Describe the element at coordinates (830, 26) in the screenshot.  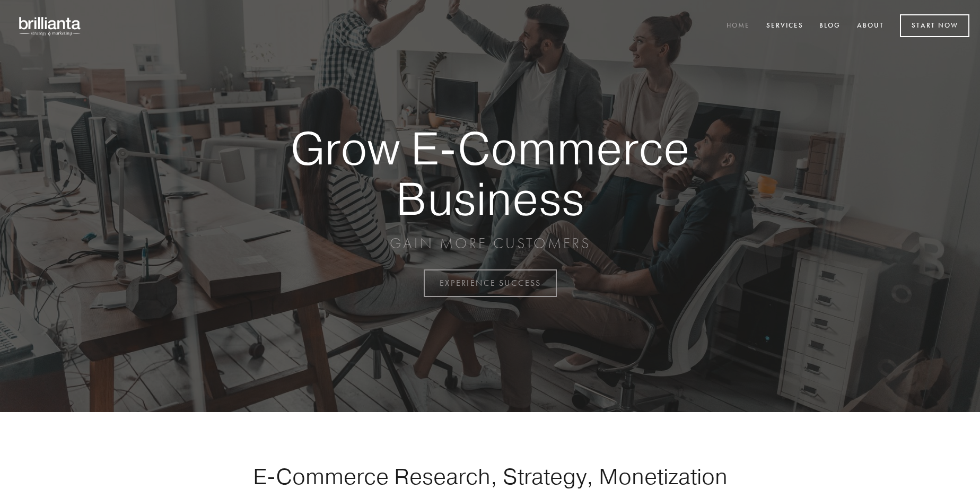
I see `a: Blog` at that location.